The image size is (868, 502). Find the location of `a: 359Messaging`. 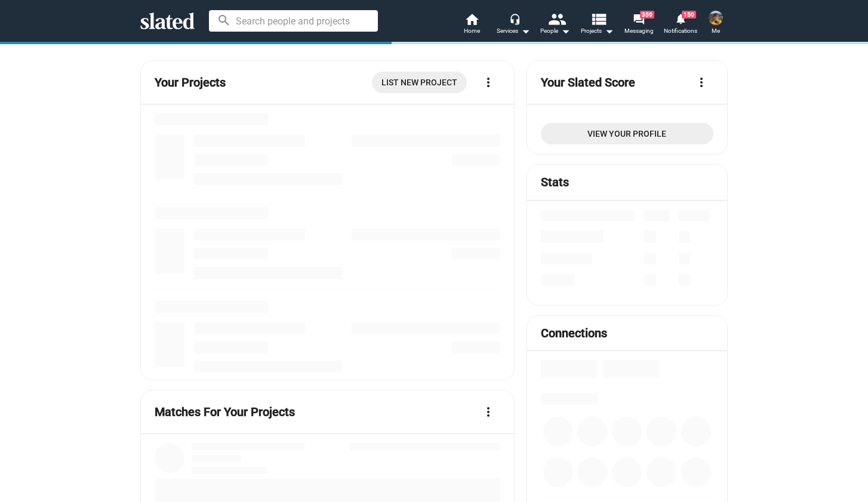

a: 359Messaging is located at coordinates (639, 25).